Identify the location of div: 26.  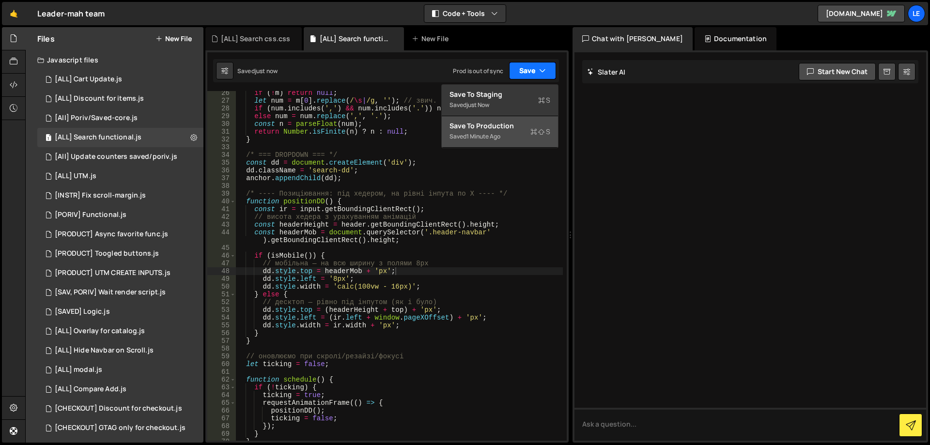
(221, 93).